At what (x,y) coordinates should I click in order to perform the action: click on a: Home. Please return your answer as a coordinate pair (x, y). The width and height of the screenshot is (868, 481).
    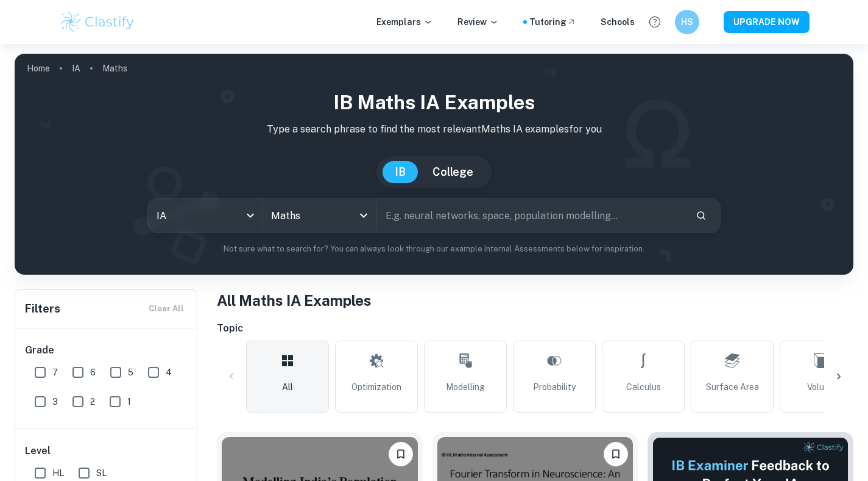
    Looking at the image, I should click on (38, 68).